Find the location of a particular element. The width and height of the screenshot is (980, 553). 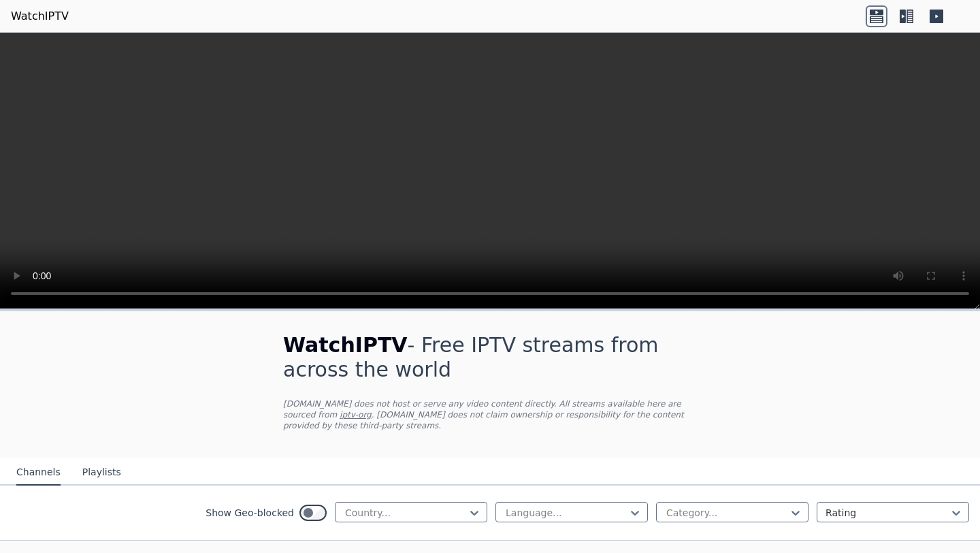

button: Playlists is located at coordinates (101, 473).